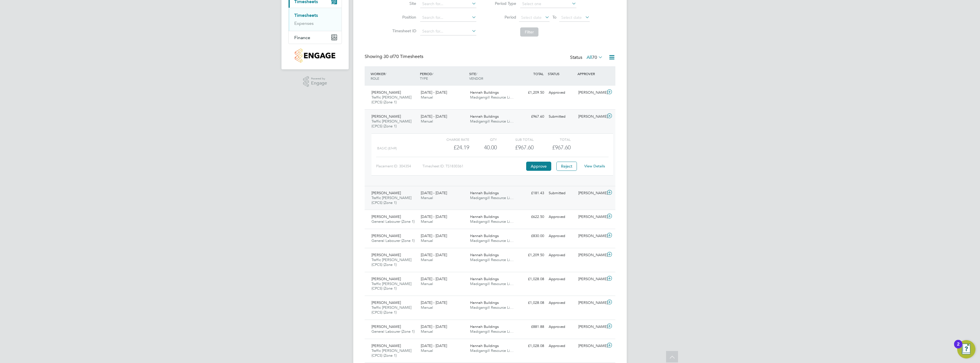 The height and width of the screenshot is (363, 980). What do you see at coordinates (555, 17) in the screenshot?
I see `span: To` at bounding box center [555, 17].